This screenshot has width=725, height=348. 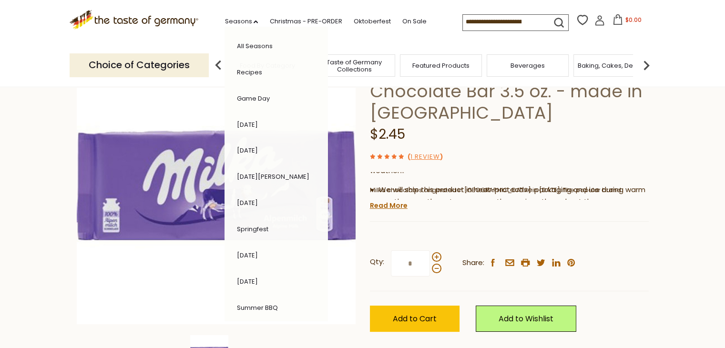 What do you see at coordinates (377, 262) in the screenshot?
I see `strong: Qty:` at bounding box center [377, 262].